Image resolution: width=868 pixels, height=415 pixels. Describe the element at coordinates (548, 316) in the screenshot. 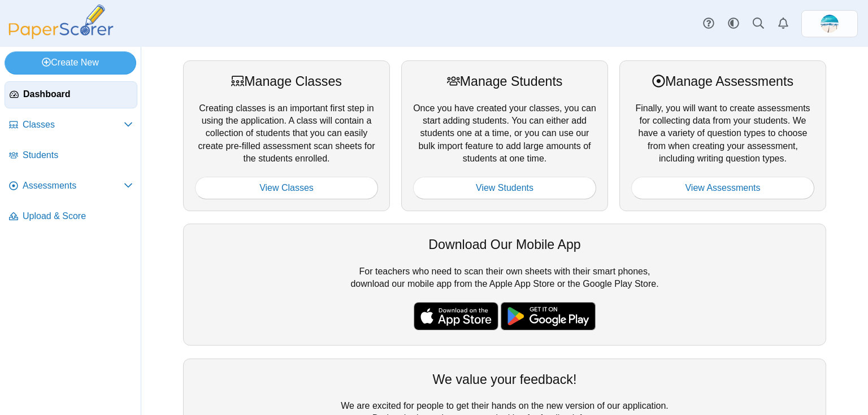

I see `img: google-play-badge.png` at that location.